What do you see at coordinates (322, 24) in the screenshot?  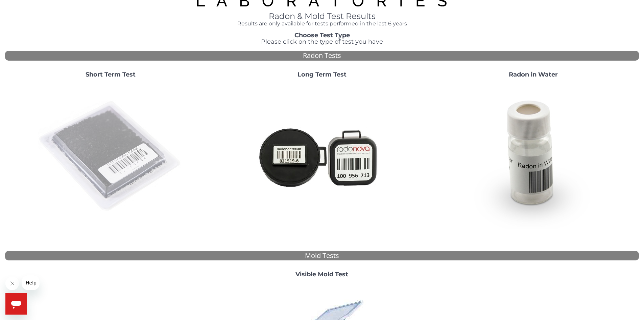 I see `h4: Results are only available for tests performed in the last 6 years` at bounding box center [322, 24].